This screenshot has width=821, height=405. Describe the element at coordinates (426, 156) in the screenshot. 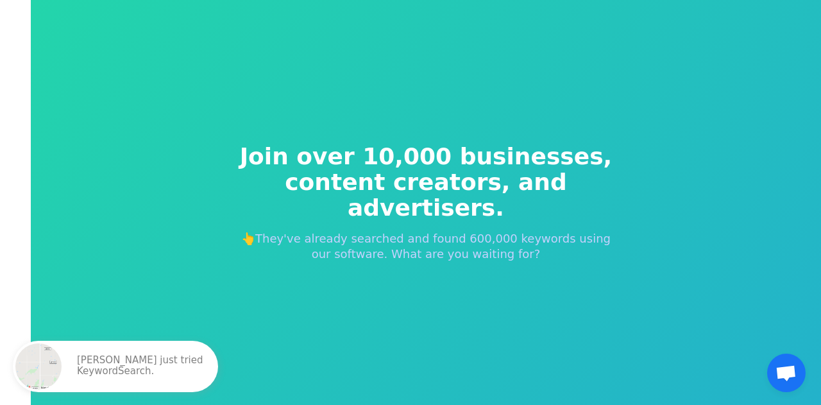

I see `span: Join over 10,000 businesses,` at that location.